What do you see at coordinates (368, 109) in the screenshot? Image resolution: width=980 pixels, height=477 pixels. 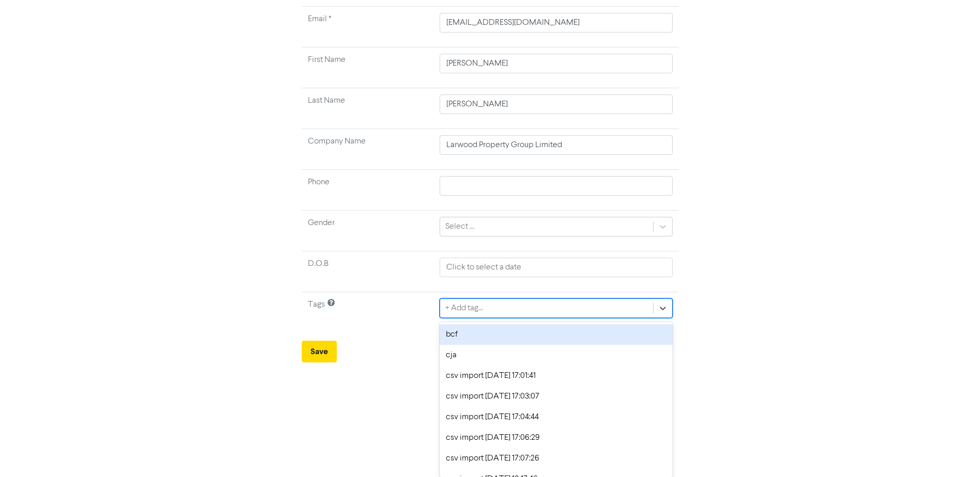 I see `td: Last Name` at bounding box center [368, 109].